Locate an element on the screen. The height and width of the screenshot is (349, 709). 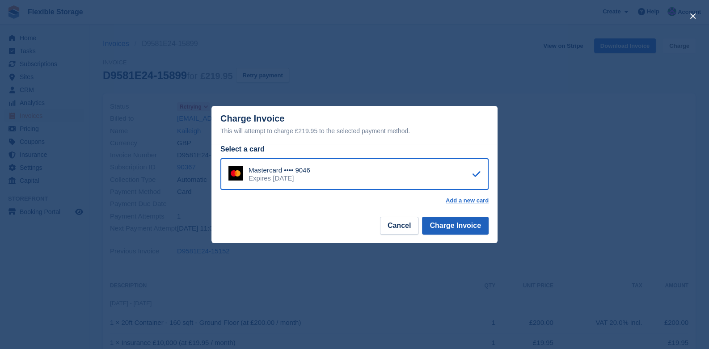
img: Mastercard Logo is located at coordinates (236, 173).